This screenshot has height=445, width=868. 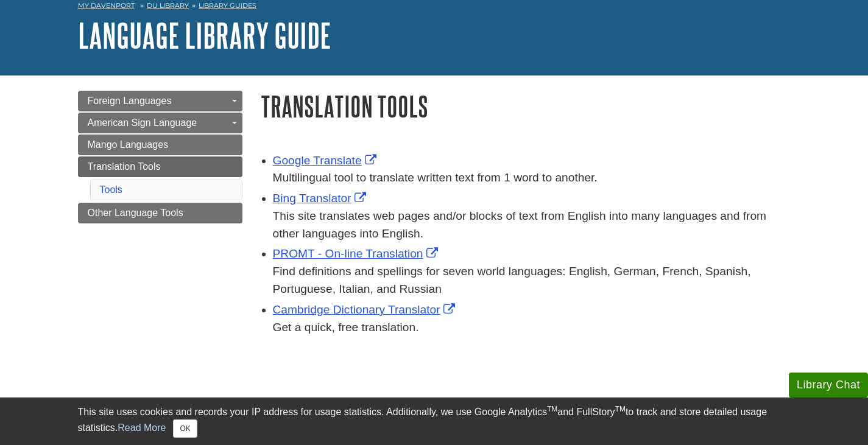 What do you see at coordinates (532, 328) in the screenshot?
I see `div: Get a quick, free translation.` at bounding box center [532, 328].